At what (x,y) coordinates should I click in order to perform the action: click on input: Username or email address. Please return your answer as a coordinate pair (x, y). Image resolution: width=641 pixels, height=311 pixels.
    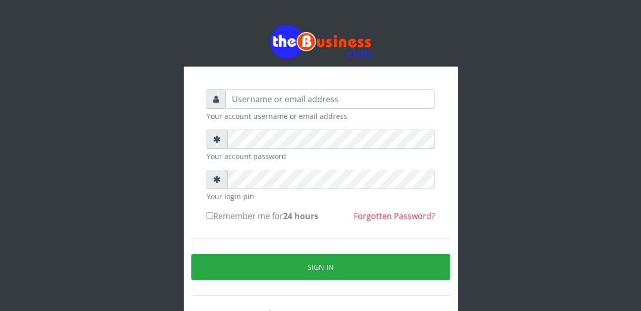
    Looking at the image, I should click on (330, 99).